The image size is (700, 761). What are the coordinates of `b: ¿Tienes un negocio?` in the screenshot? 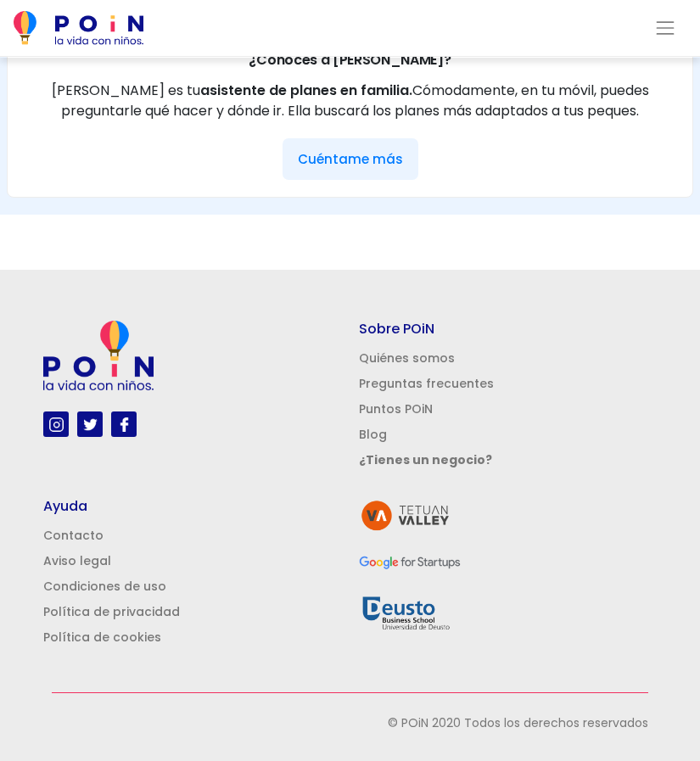 It's located at (425, 459).